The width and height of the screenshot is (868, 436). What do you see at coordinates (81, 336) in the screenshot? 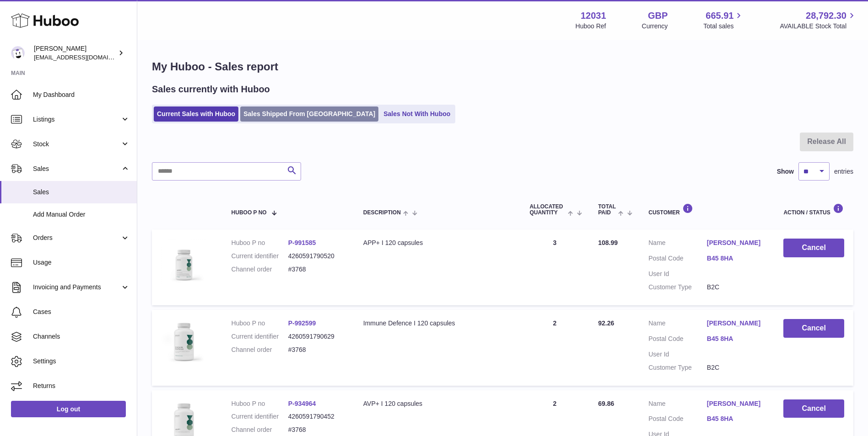
I see `span: Channels` at bounding box center [81, 336].